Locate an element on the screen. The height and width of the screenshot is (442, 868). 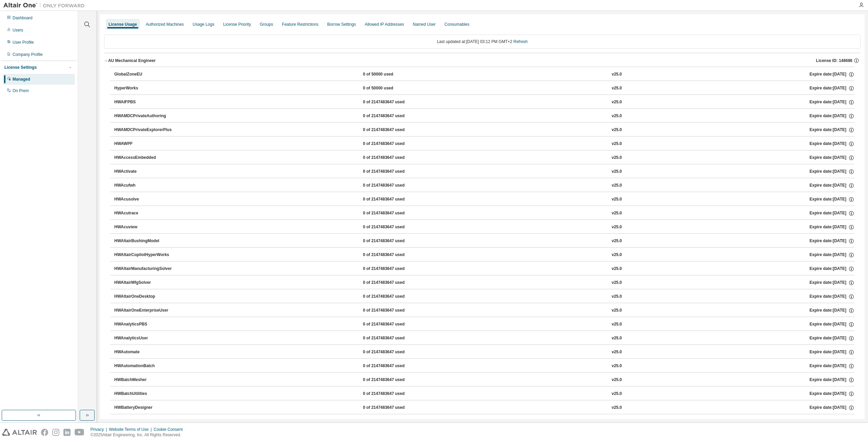
div: HWAcusolve is located at coordinates (145, 199).